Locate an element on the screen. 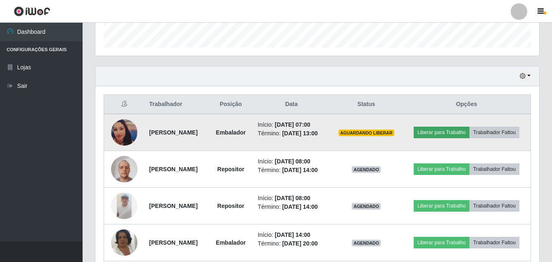 The width and height of the screenshot is (552, 262). img: 1738963507457.jpeg is located at coordinates (124, 133).